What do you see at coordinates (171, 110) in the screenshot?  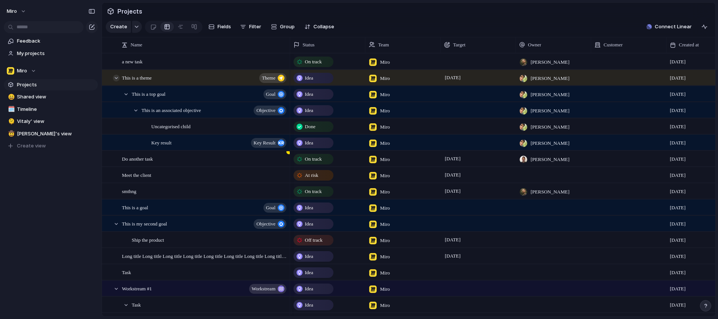 I see `span: This is an associated objective` at bounding box center [171, 110].